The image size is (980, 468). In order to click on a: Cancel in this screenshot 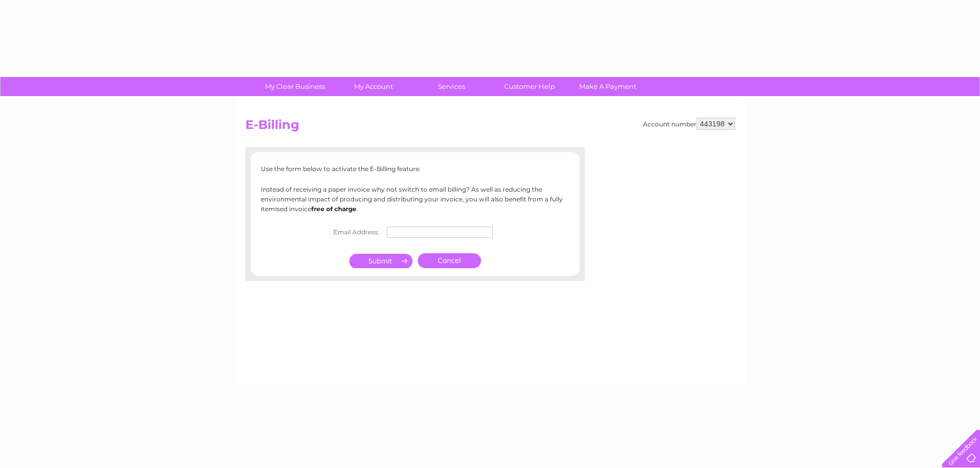, I will do `click(449, 261)`.